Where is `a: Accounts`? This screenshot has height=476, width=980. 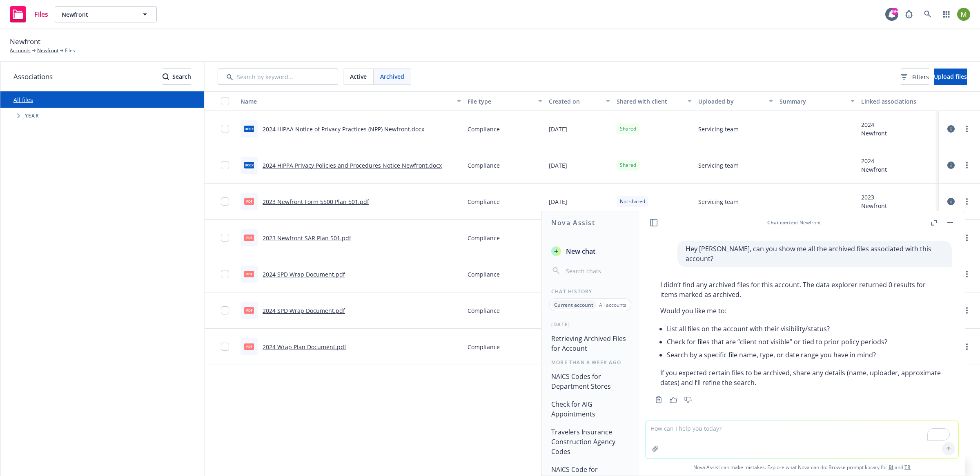
a: Accounts is located at coordinates (20, 51).